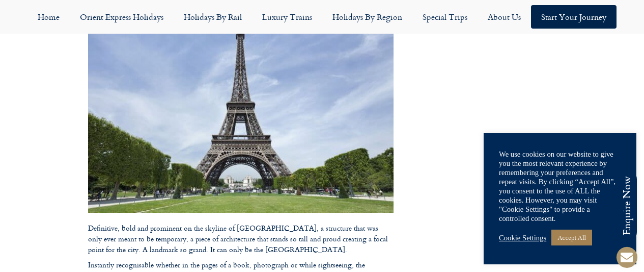 Image resolution: width=644 pixels, height=272 pixels. Describe the element at coordinates (121, 17) in the screenshot. I see `a: Orient Express Holidays` at that location.